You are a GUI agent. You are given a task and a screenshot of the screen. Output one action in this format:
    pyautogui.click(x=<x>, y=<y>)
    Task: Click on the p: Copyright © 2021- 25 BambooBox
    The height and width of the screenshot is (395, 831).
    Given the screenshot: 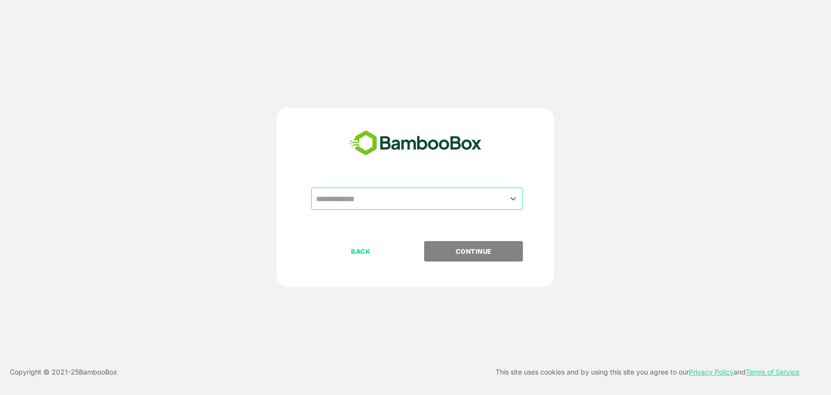 What is the action you would take?
    pyautogui.click(x=63, y=372)
    